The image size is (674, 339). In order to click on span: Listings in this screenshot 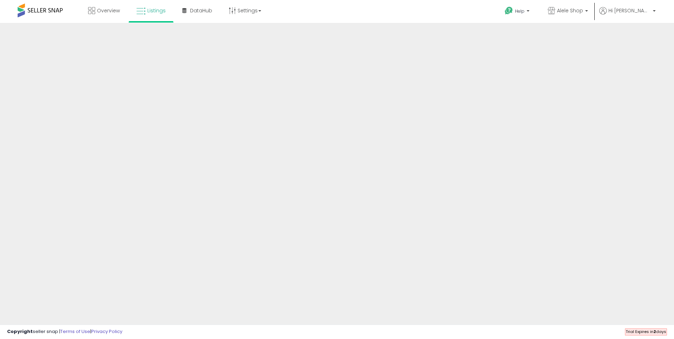, I will do `click(157, 11)`.